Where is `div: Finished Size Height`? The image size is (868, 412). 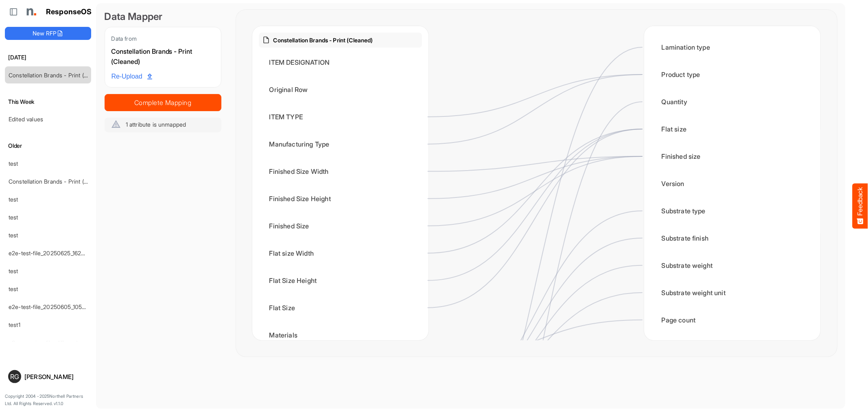 div: Finished Size Height is located at coordinates (340, 198).